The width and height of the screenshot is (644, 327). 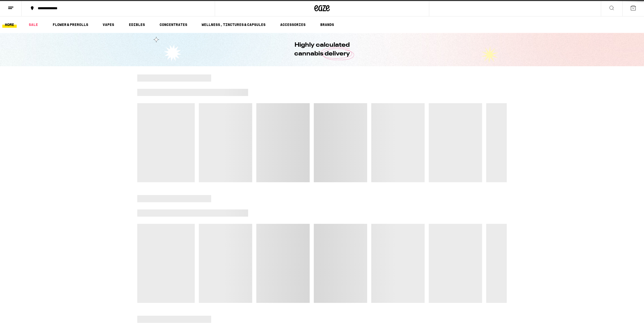 What do you see at coordinates (173, 24) in the screenshot?
I see `a: CONCENTRATES` at bounding box center [173, 24].